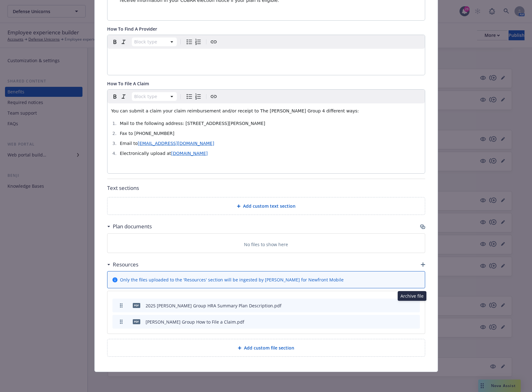 Image resolution: width=532 pixels, height=392 pixels. Describe the element at coordinates (126, 264) in the screenshot. I see `h3: Resources` at that location.